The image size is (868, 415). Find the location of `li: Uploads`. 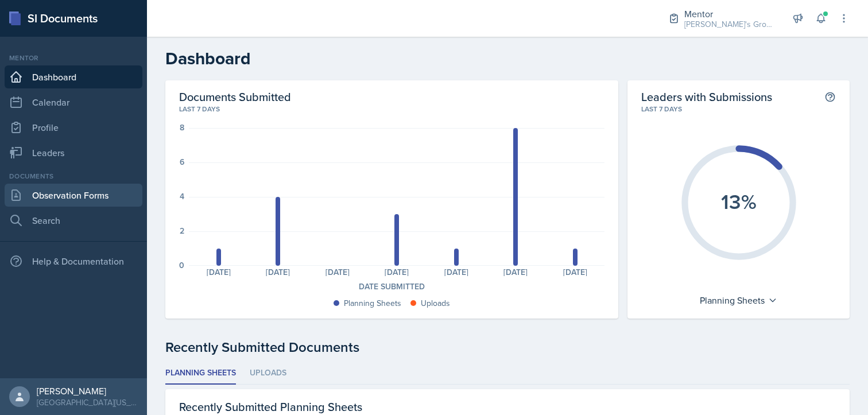

li: Uploads is located at coordinates (268, 373).